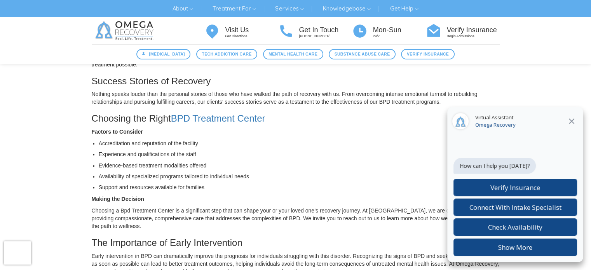 The image size is (591, 270). Describe the element at coordinates (428, 54) in the screenshot. I see `span: Verify Insurance` at that location.